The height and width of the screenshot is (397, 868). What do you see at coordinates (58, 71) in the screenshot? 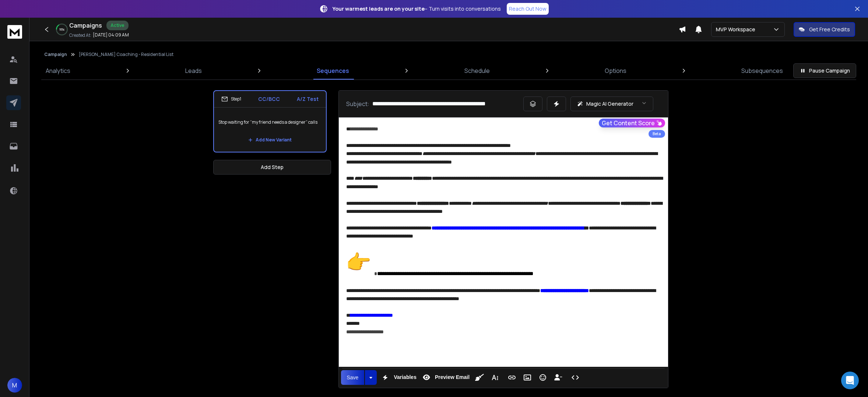
I see `a: Analytics` at bounding box center [58, 71].